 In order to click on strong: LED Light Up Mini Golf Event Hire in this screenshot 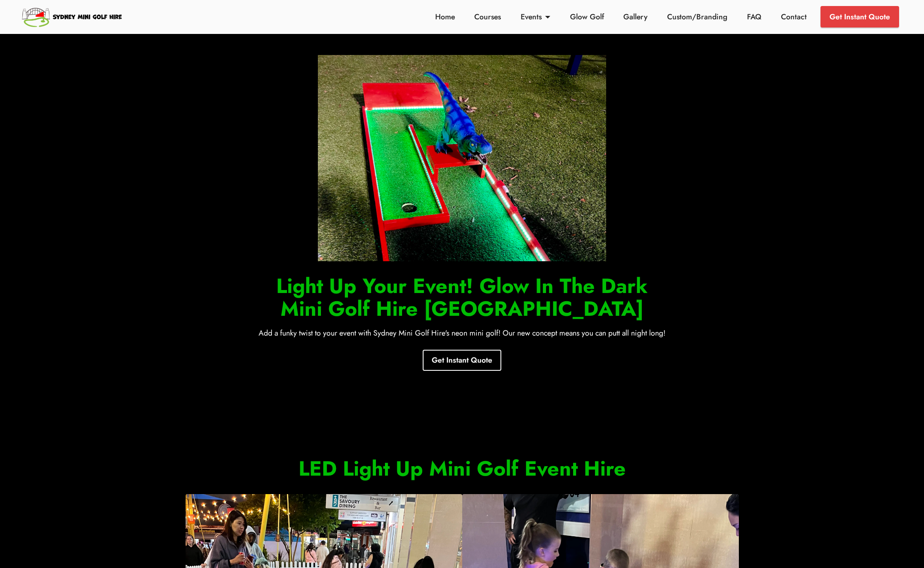, I will do `click(462, 468)`.